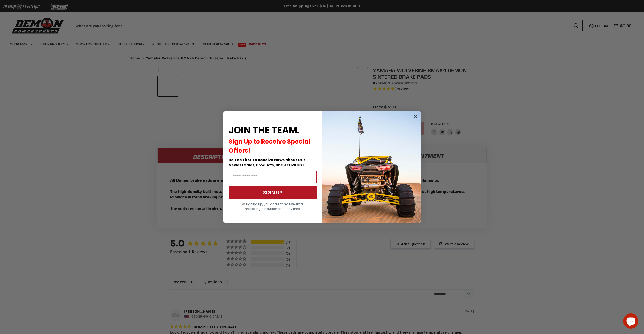 This screenshot has width=644, height=334. Describe the element at coordinates (273, 177) in the screenshot. I see `input: Email Address` at that location.